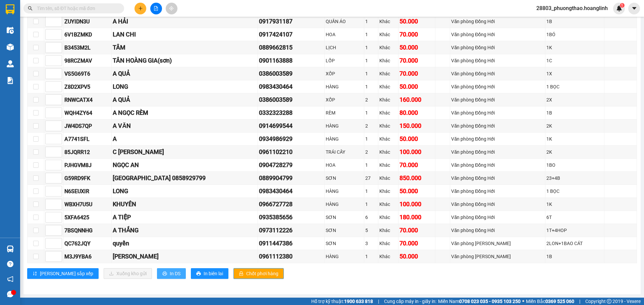 Image resolution: width=644 pixels, height=305 pixels. What do you see at coordinates (185, 21) in the screenshot?
I see `td: A HẢI` at bounding box center [185, 21].